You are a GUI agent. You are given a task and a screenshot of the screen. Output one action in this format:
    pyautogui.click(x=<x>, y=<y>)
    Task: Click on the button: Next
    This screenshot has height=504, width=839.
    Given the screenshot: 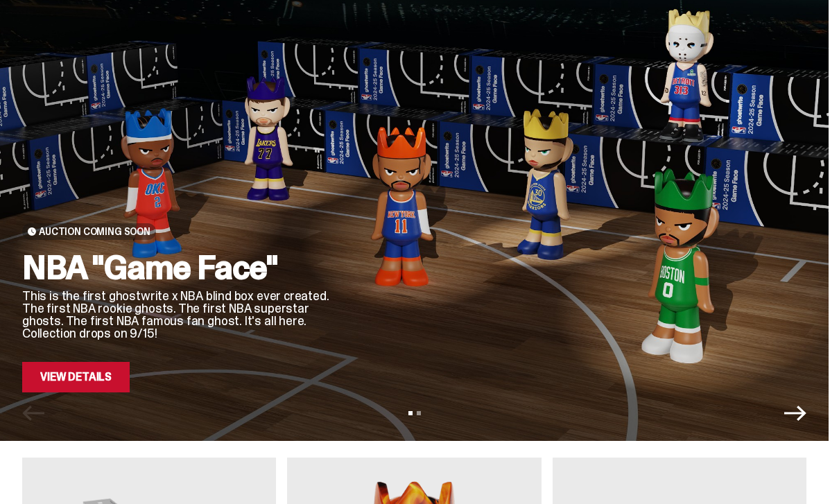 What is the action you would take?
    pyautogui.click(x=795, y=413)
    